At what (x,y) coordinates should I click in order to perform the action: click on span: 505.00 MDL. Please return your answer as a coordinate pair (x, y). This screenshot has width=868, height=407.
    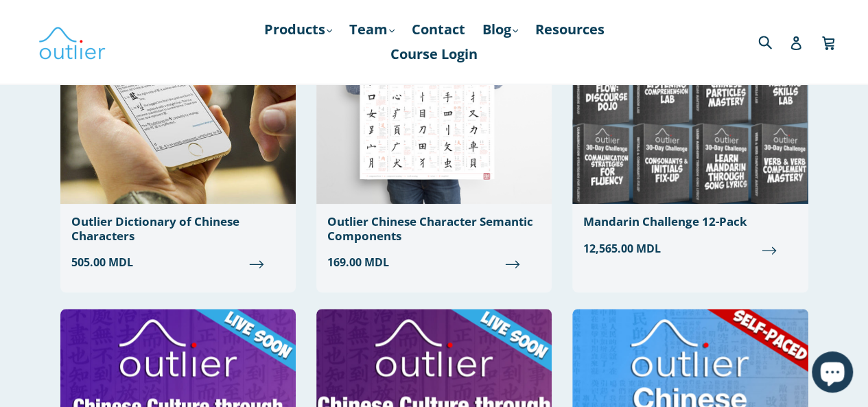
    Looking at the image, I should click on (178, 262).